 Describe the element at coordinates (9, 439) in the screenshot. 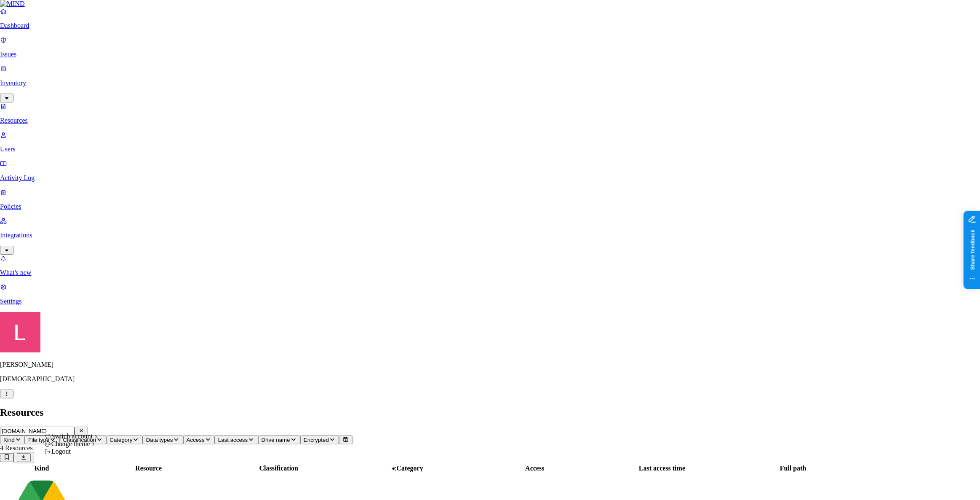

I see `span: Kind` at that location.